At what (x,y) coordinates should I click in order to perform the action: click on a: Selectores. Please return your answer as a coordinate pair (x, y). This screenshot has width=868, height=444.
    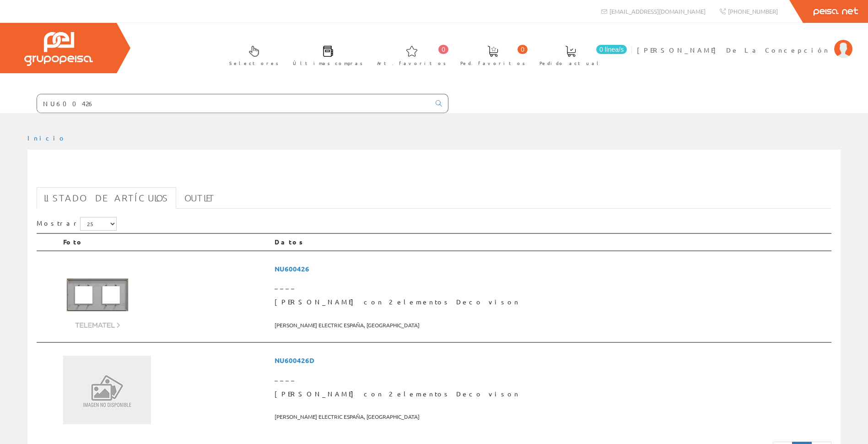
    Looking at the image, I should click on (252, 55).